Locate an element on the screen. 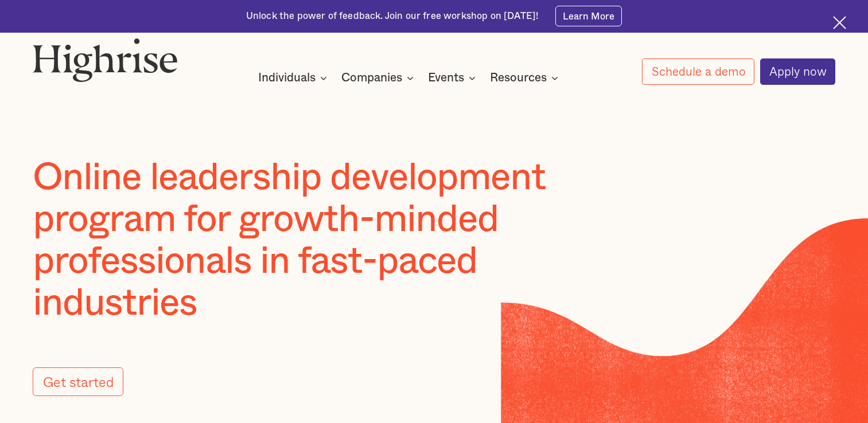  h1: Online leadership development program for growth-minded professionals in fast-paced industries is located at coordinates (325, 240).